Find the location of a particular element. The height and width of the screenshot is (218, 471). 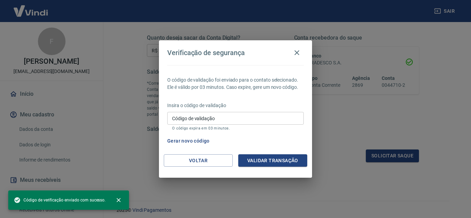

button: Gerar novo código is located at coordinates (188, 141).